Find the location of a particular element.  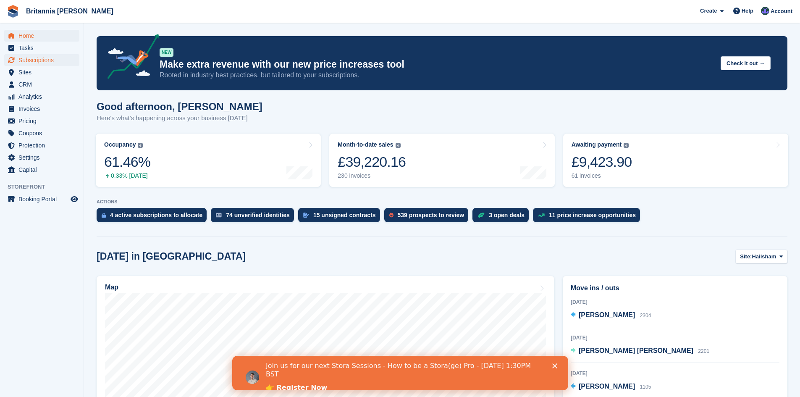

img: contract_signature_icon-13c848040528278c33f63329250d36e43548de30e8caae1d1a13099fd9432cc5.svg is located at coordinates (306, 215).